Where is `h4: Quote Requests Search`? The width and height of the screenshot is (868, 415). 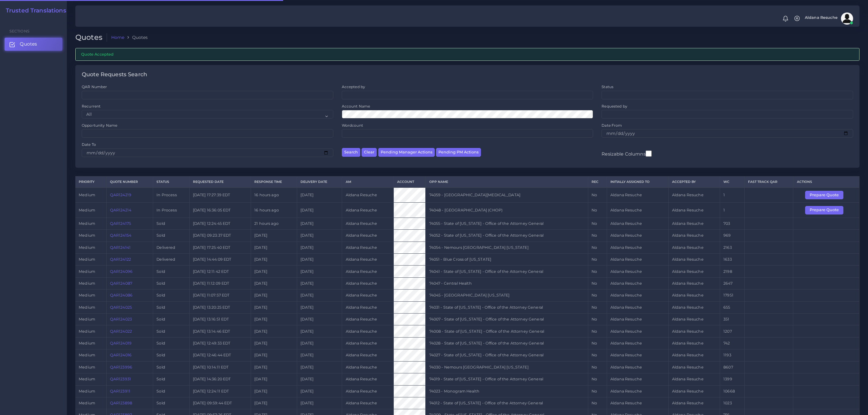 h4: Quote Requests Search is located at coordinates (114, 75).